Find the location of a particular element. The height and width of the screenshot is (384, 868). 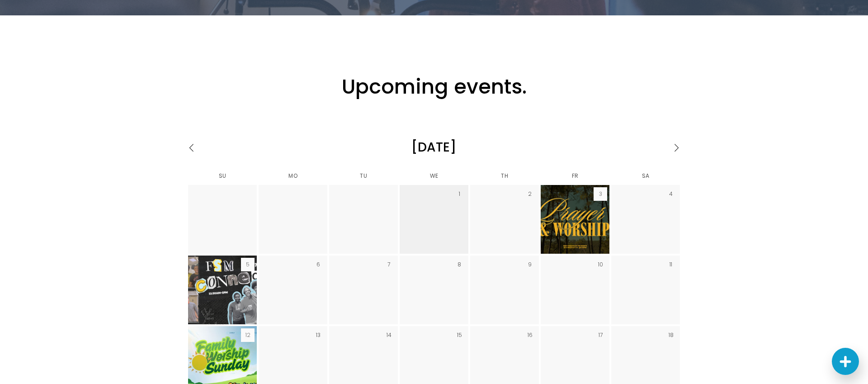

div: 2 is located at coordinates (530, 194).